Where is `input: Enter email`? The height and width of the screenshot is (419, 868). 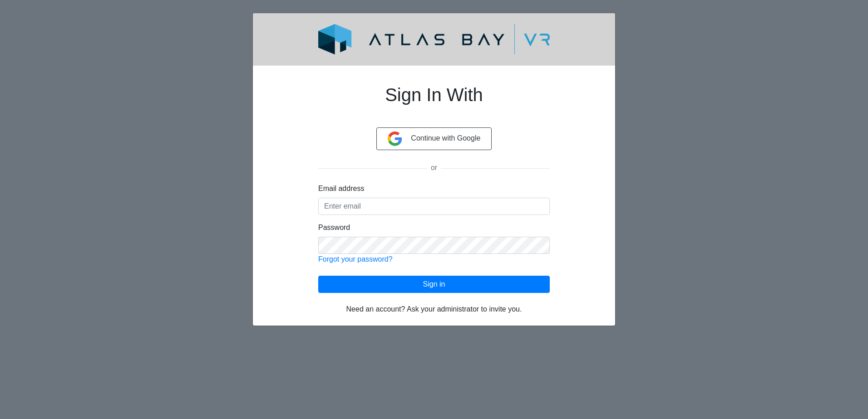
input: Enter email is located at coordinates (434, 206).